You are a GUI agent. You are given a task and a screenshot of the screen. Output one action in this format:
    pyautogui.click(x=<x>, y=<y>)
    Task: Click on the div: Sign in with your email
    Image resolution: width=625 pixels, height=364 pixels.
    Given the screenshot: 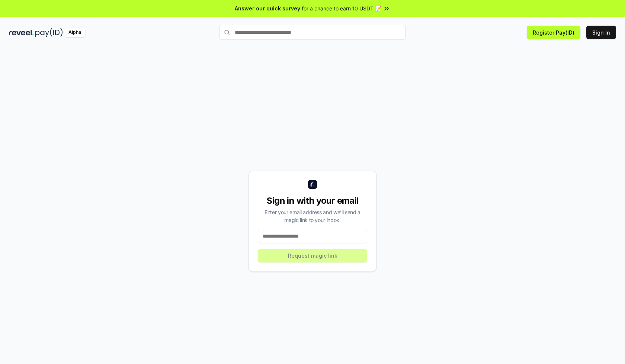 What is the action you would take?
    pyautogui.click(x=312, y=201)
    